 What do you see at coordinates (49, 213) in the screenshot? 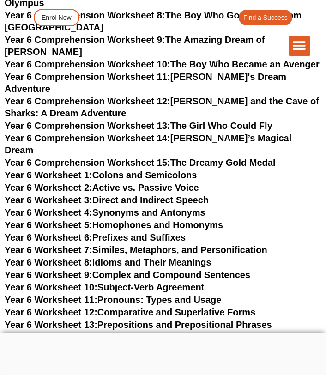
I see `span: Year 6 Worksheet 4:` at bounding box center [49, 213].